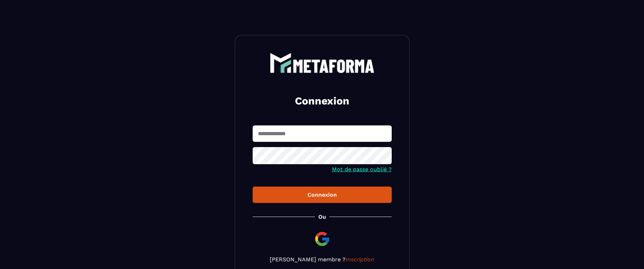 Image resolution: width=644 pixels, height=269 pixels. Describe the element at coordinates (322, 63) in the screenshot. I see `a: logo` at that location.